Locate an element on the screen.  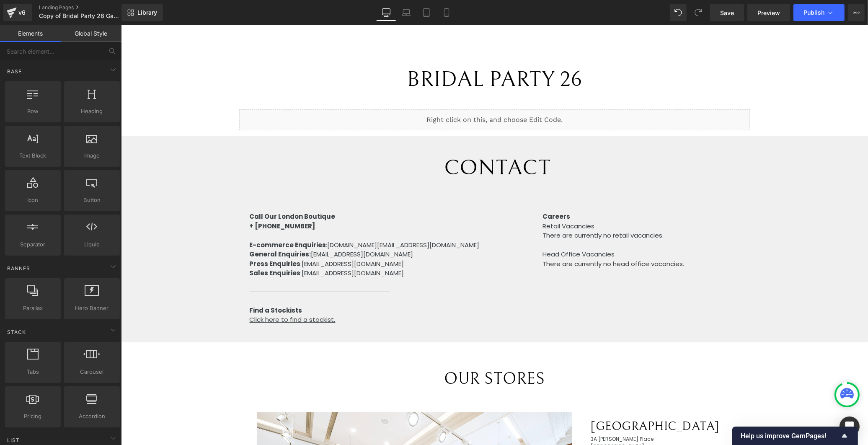
strong: Call Our London Boutique is located at coordinates (171, 191).